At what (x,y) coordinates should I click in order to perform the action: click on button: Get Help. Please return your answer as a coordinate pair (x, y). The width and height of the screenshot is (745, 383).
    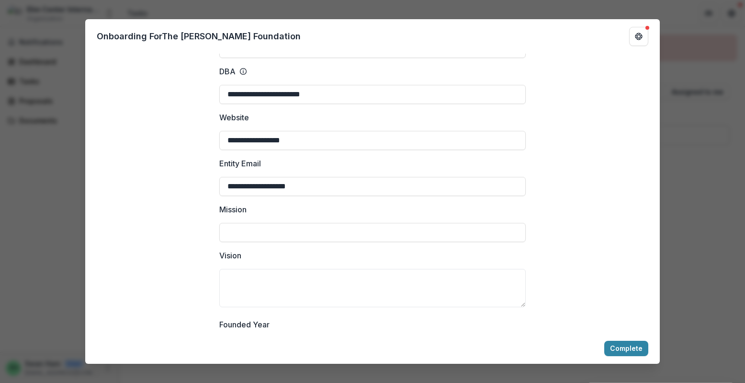
    Looking at the image, I should click on (639, 36).